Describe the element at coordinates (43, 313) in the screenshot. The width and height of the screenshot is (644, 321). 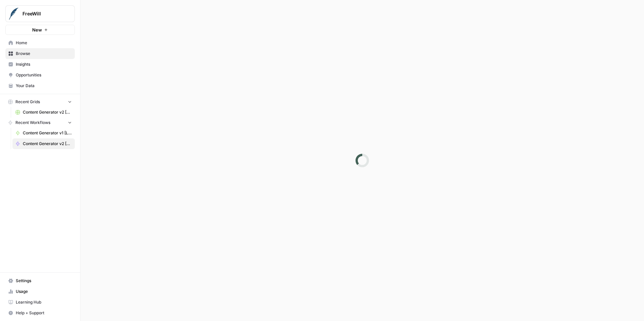
I see `span: Help + Support` at that location.